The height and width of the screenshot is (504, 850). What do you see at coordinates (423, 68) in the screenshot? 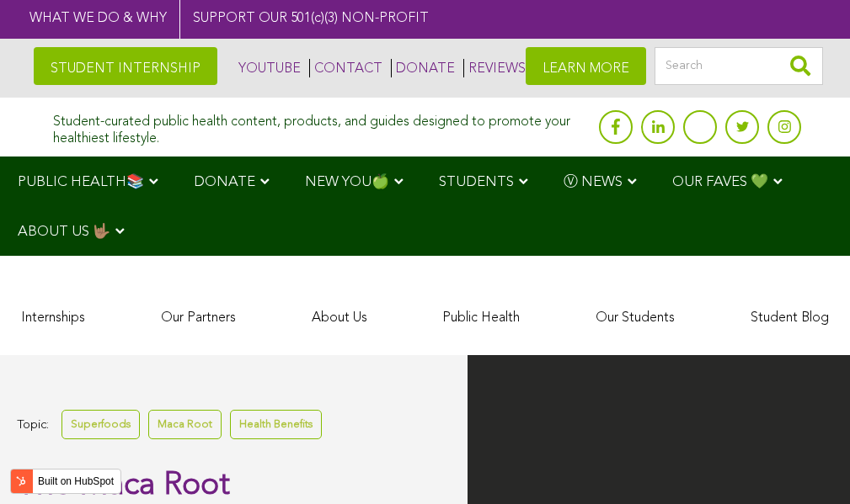
I see `a: DONATE` at bounding box center [423, 68].